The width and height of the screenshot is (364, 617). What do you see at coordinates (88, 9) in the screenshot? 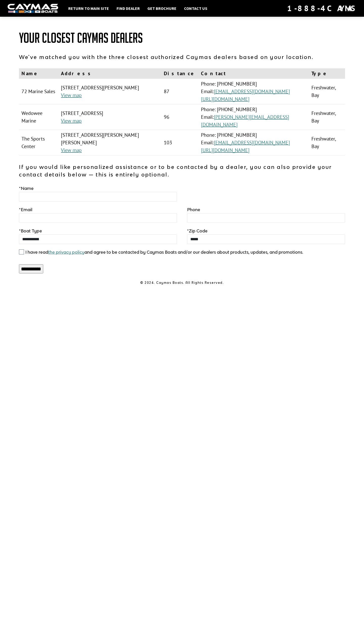
I see `a: Return to main site` at bounding box center [88, 9].